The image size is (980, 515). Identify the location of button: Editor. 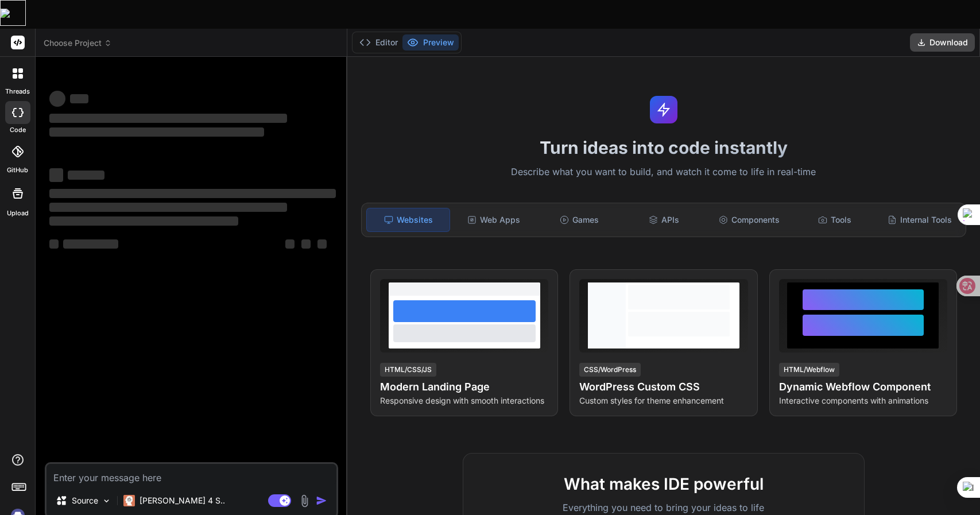
(378, 42).